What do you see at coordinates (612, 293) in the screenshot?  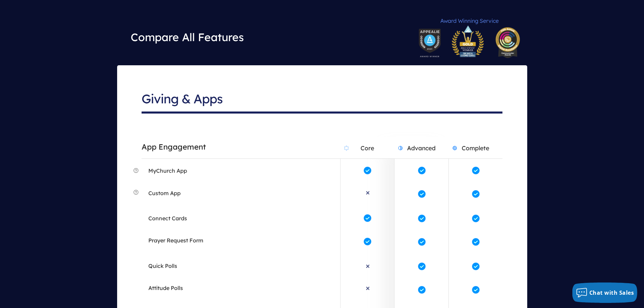 I see `span: Chat with Sales` at bounding box center [612, 293].